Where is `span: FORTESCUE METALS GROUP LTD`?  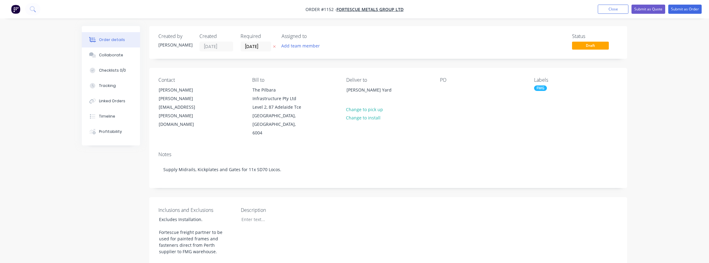
span: FORTESCUE METALS GROUP LTD is located at coordinates (370, 9).